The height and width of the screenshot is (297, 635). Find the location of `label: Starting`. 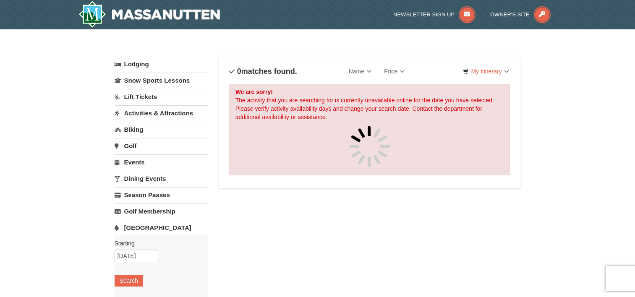

label: Starting is located at coordinates (158, 243).